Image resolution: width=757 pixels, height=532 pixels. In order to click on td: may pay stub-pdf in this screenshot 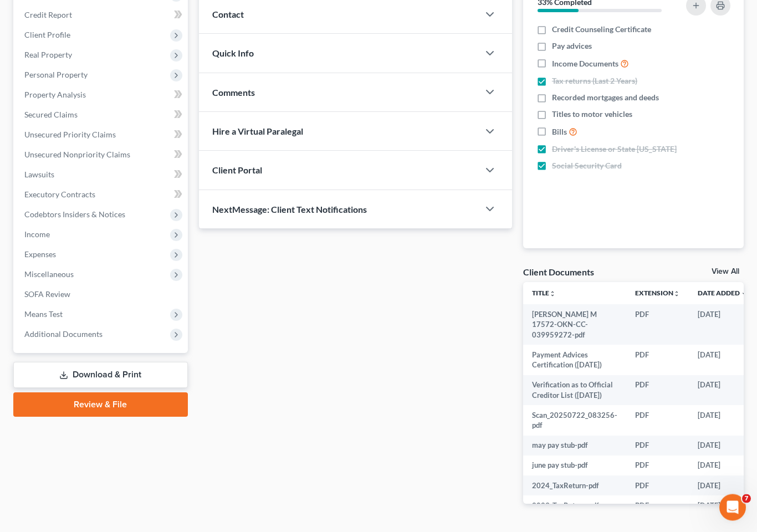, I will do `click(575, 446)`.